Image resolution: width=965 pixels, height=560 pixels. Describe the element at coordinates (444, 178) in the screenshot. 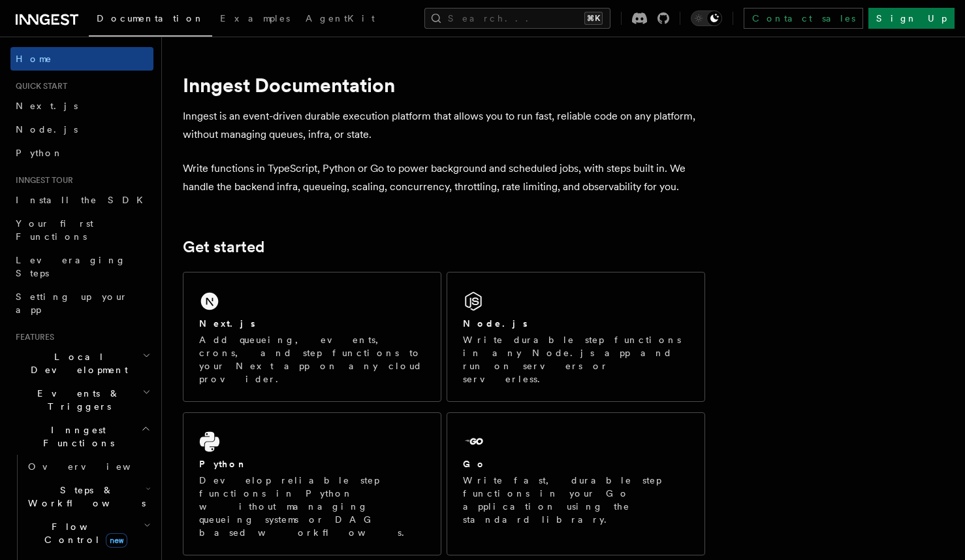

I see `p: Write functions in TypeScript, Python or Go to power background and scheduled jobs, with steps bu...` at that location.